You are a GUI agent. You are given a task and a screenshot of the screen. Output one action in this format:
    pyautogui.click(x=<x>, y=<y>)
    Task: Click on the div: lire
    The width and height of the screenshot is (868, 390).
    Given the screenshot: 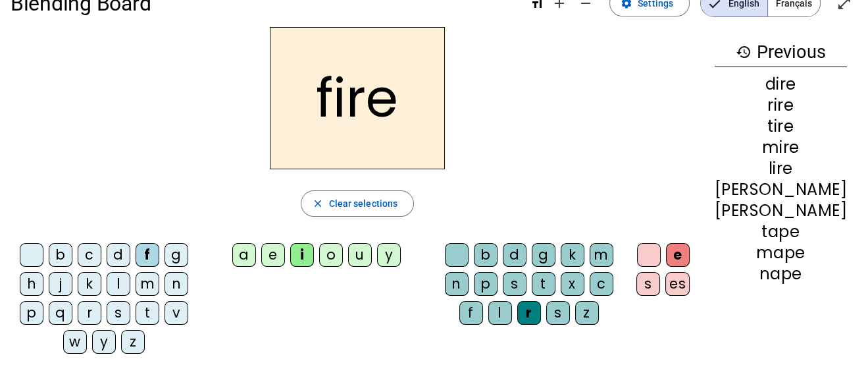 What is the action you would take?
    pyautogui.click(x=781, y=168)
    